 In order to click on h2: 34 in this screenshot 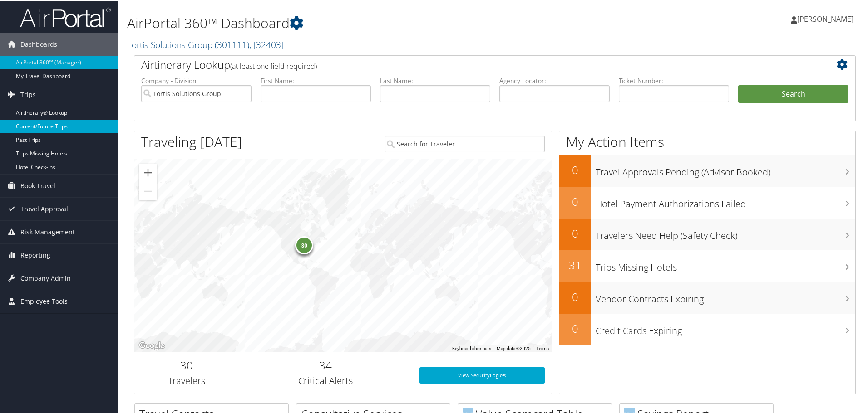, I will do `click(325, 365)`.